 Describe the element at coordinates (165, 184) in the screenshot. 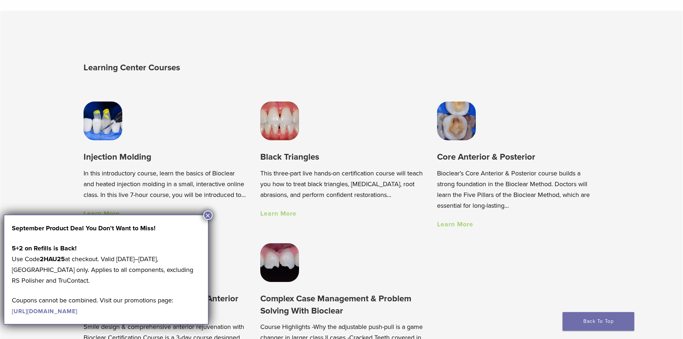

I see `p: In this introductory course, learn the basics of Bioclear and heated injection molding in a small...` at that location.